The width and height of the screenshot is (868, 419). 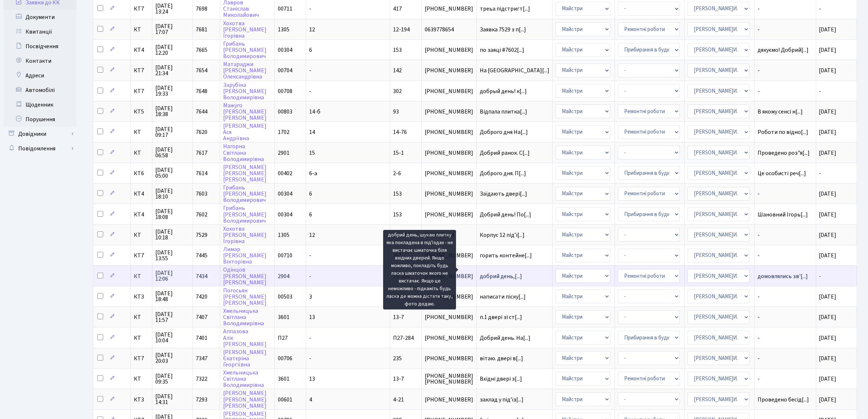 What do you see at coordinates (783, 132) in the screenshot?
I see `span: Роботи по відно[...]` at bounding box center [783, 132].